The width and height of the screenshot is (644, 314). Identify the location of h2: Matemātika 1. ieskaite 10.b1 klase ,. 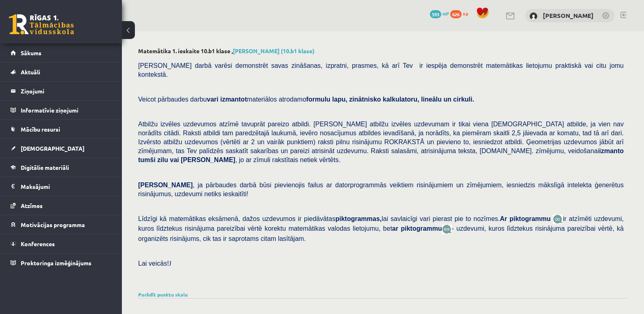
(383, 51).